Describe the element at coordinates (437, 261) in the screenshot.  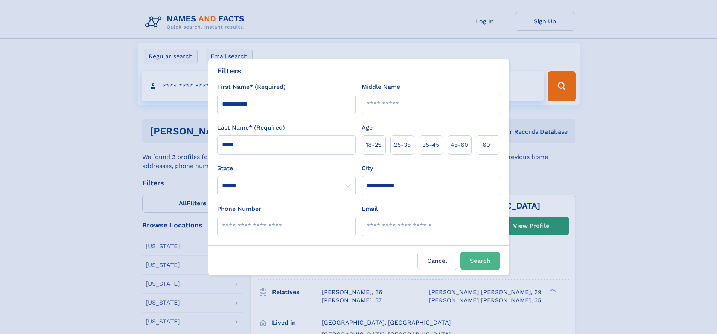
I see `label: Cancel` at that location.